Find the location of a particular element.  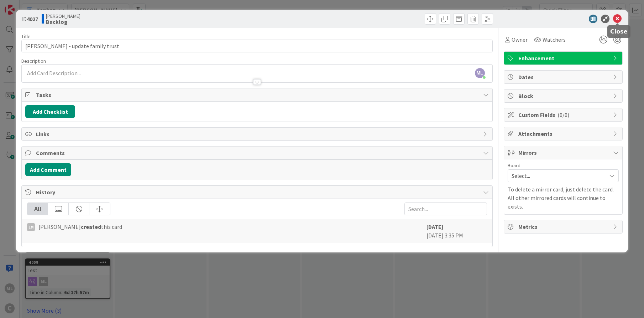

span: ID is located at coordinates (29, 19).